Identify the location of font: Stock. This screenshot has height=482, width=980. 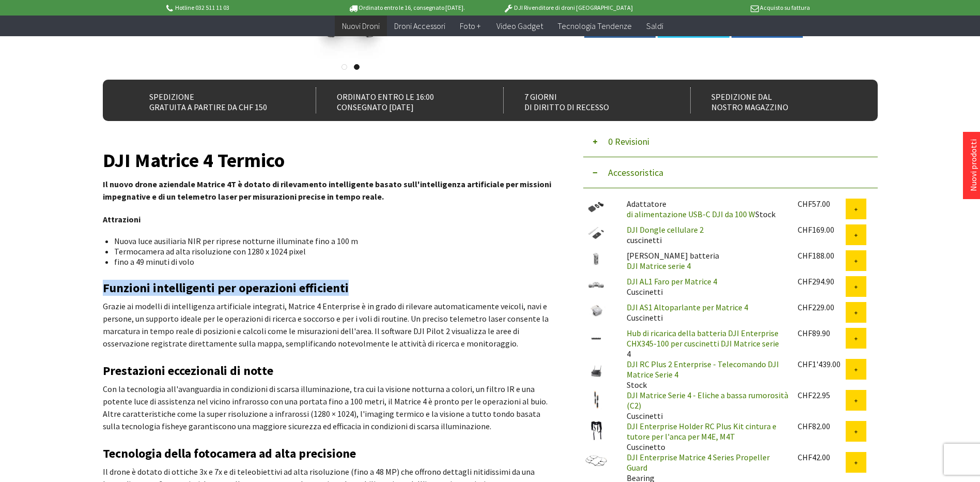
(703, 374).